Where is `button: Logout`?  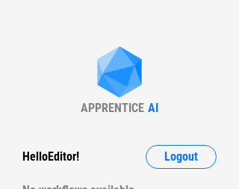
button: Logout is located at coordinates (181, 157).